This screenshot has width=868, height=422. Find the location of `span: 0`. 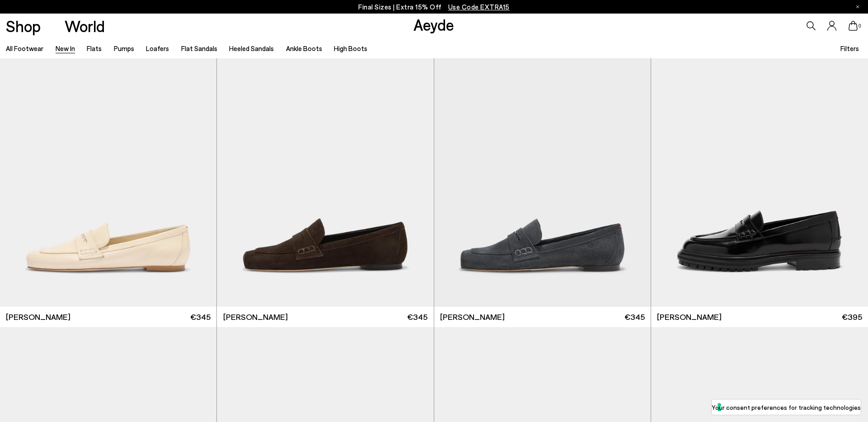

span: 0 is located at coordinates (860, 26).